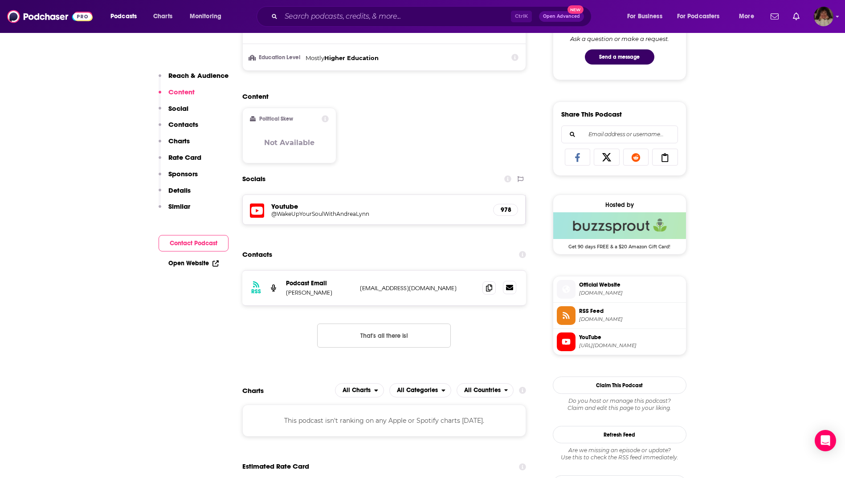 This screenshot has width=845, height=478. What do you see at coordinates (521, 16) in the screenshot?
I see `span: Ctrl K` at bounding box center [521, 16].